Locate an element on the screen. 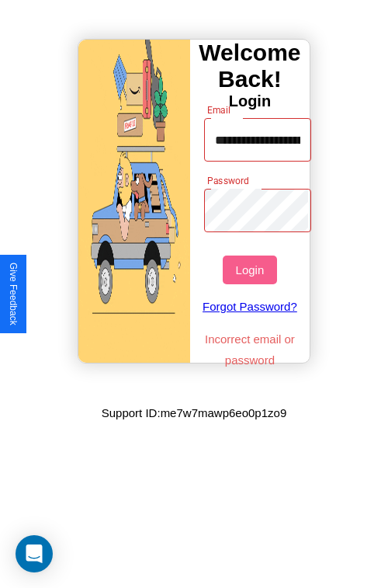  p: Support ID: me7w7mawp6eo0p1zo9 is located at coordinates (194, 412).